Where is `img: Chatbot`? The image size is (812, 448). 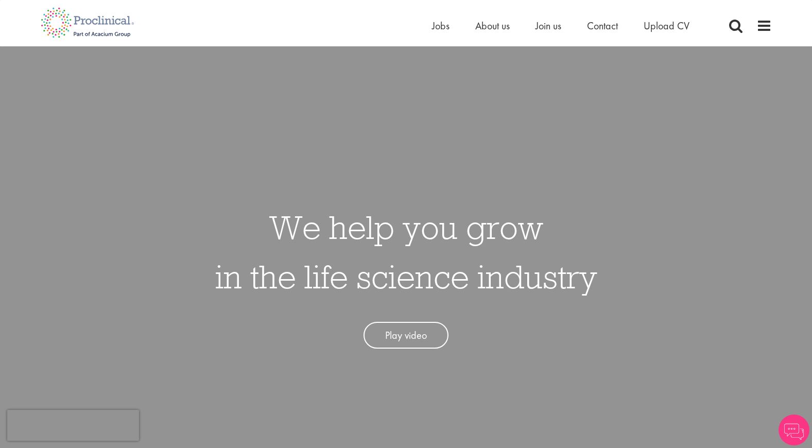 img: Chatbot is located at coordinates (794, 430).